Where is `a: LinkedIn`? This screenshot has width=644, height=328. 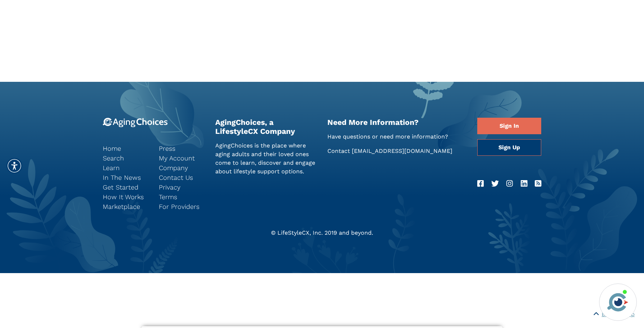
a: LinkedIn is located at coordinates (524, 183).